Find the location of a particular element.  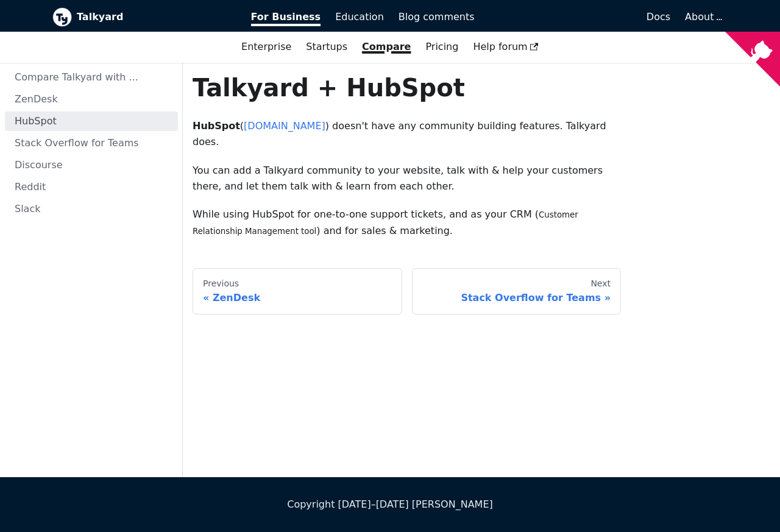

a: Enterprise is located at coordinates (266, 47).